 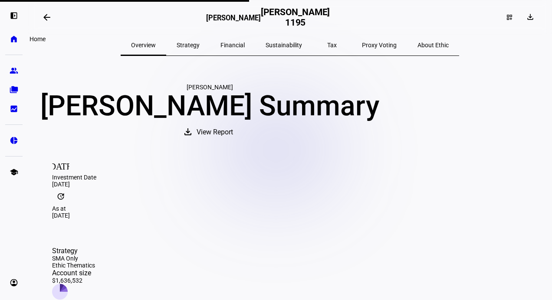 I want to click on span: Proxy Voting, so click(x=379, y=45).